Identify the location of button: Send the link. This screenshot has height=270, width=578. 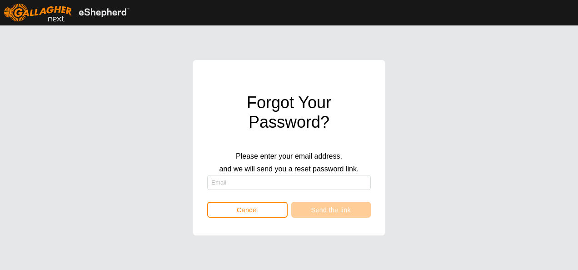
(331, 210).